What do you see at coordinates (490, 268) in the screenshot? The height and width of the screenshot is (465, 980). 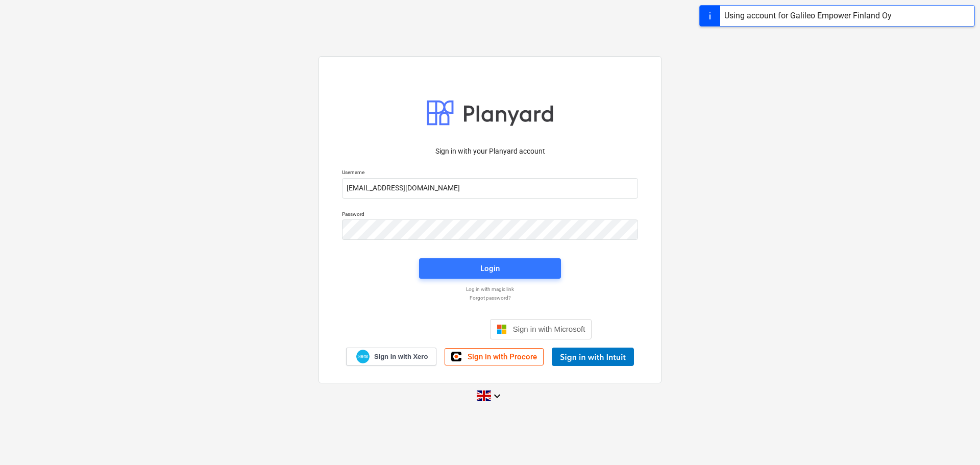 I see `button: Login` at bounding box center [490, 268].